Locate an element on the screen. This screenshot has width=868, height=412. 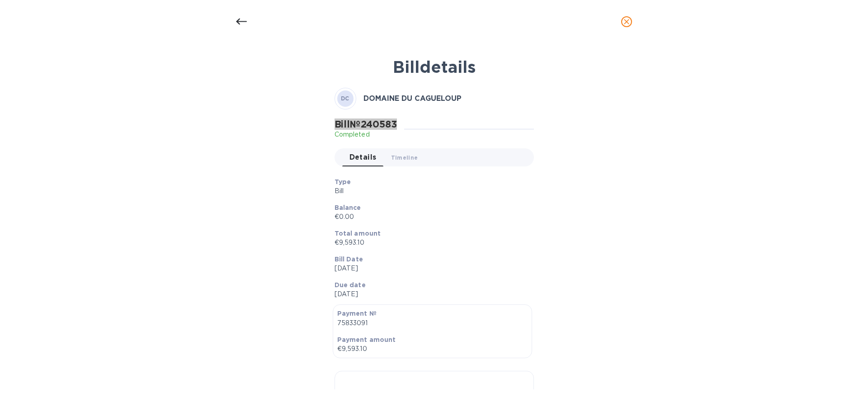
p: Completed is located at coordinates (366, 134).